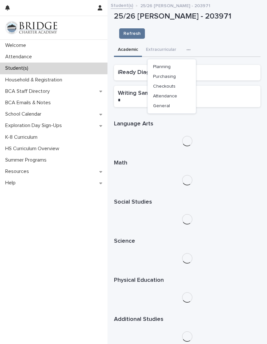 The width and height of the screenshot is (267, 344). I want to click on span: Planning, so click(162, 67).